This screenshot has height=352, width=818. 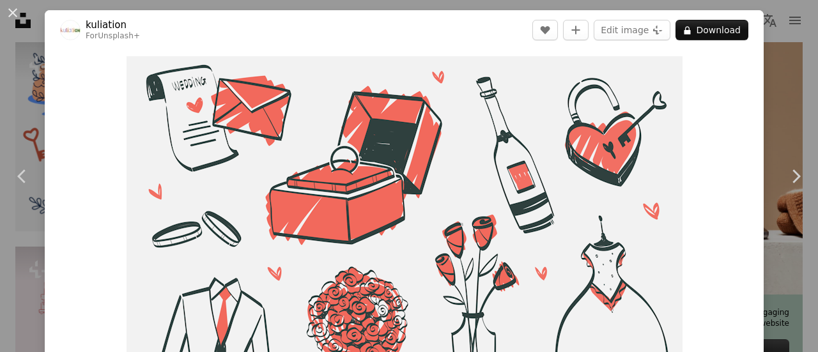 I want to click on a: Next, so click(x=795, y=176).